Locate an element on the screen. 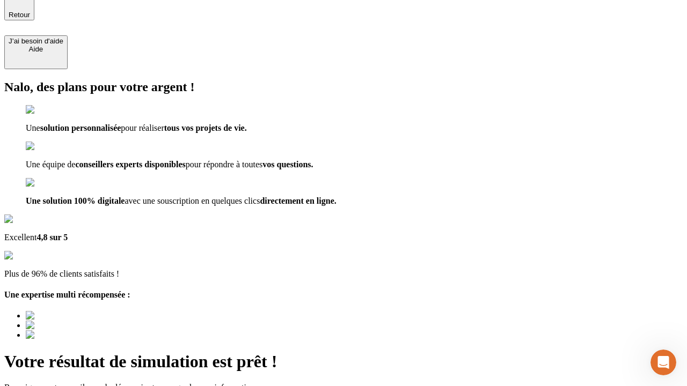  span: pour répondre à toutes is located at coordinates (224, 164).